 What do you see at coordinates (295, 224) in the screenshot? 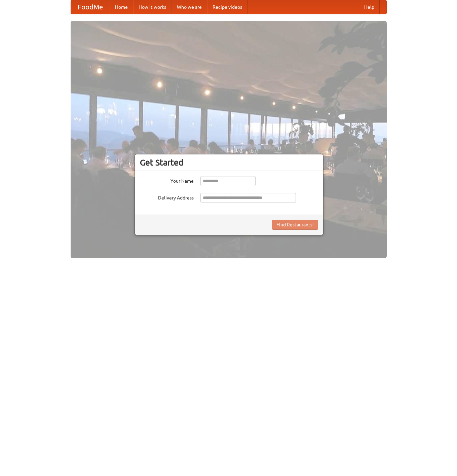
I see `button: Find Restaurants!` at bounding box center [295, 224].